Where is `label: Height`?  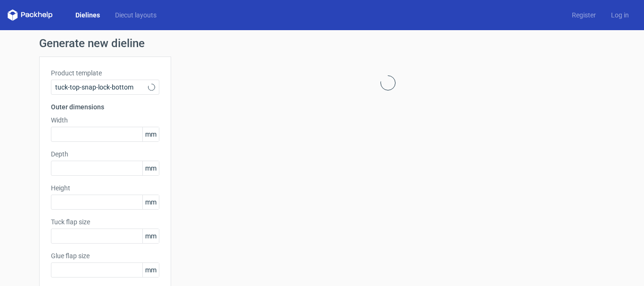
label: Height is located at coordinates (105, 188).